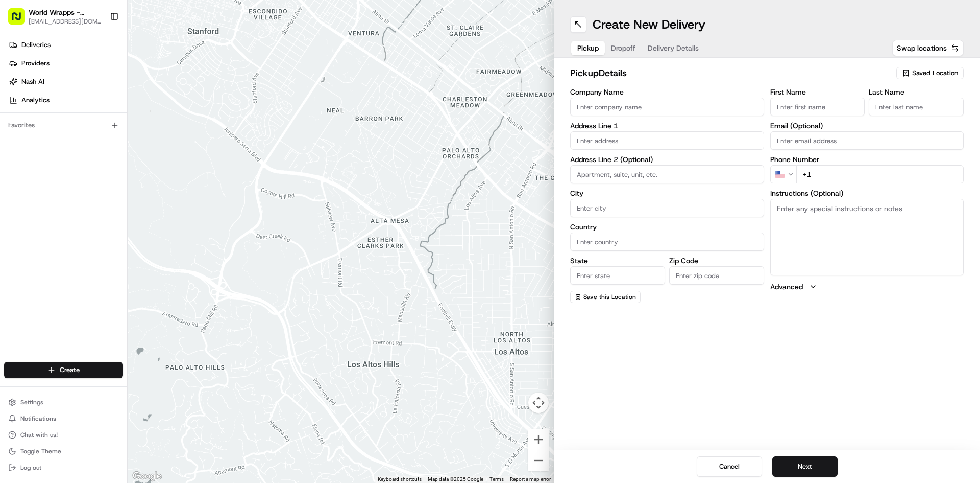 The image size is (980, 483). What do you see at coordinates (667, 92) in the screenshot?
I see `label: Company Name` at bounding box center [667, 92].